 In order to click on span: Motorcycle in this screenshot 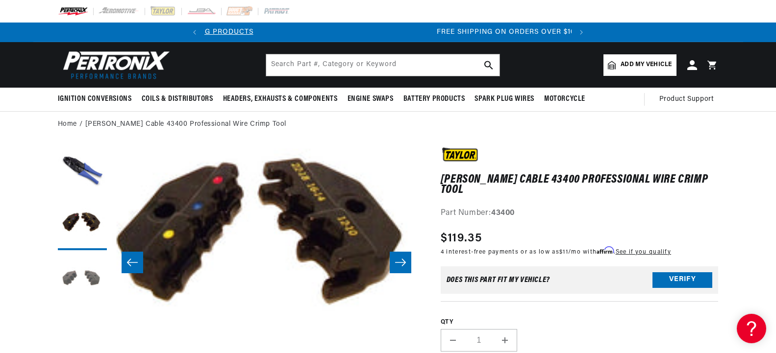, I will do `click(565, 99)`.